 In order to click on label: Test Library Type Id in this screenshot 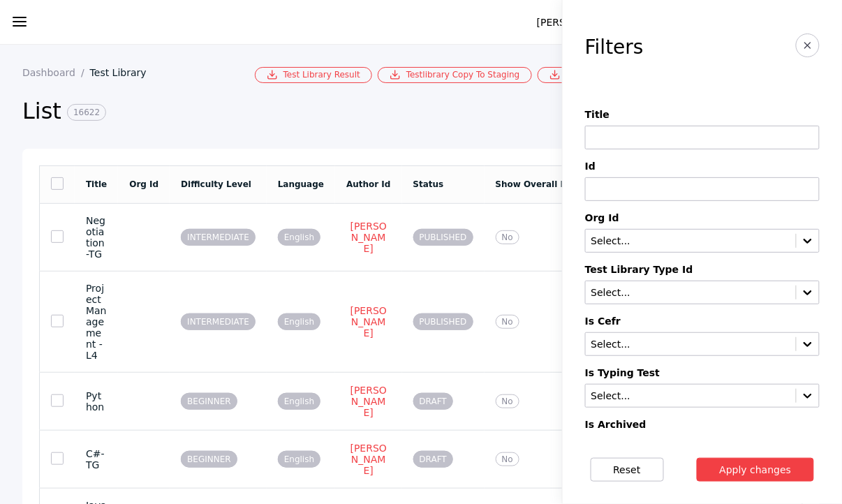, I will do `click(702, 270)`.